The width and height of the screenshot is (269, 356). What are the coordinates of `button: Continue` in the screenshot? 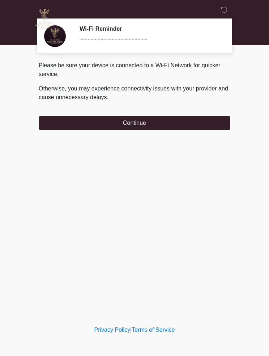 It's located at (135, 123).